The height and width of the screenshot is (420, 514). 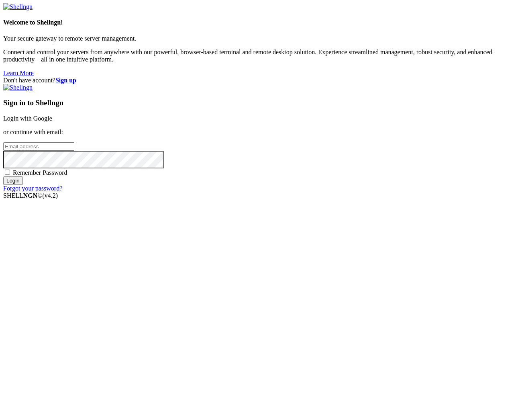 I want to click on a: Sign up, so click(x=66, y=80).